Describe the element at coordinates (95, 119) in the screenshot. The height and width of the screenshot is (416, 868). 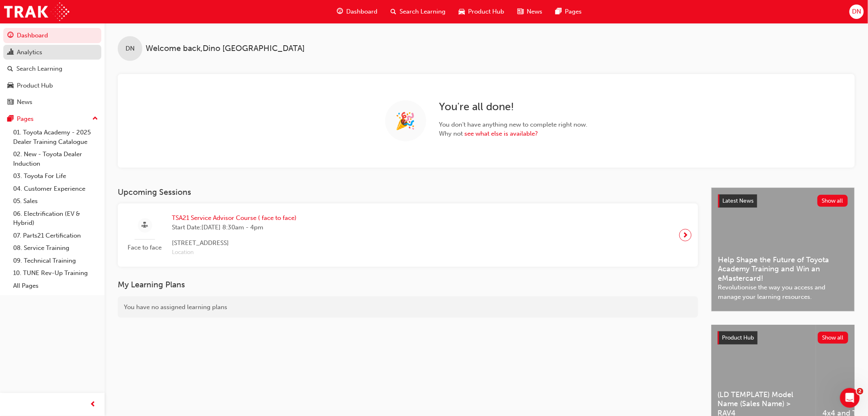
I see `span: up-icon` at that location.